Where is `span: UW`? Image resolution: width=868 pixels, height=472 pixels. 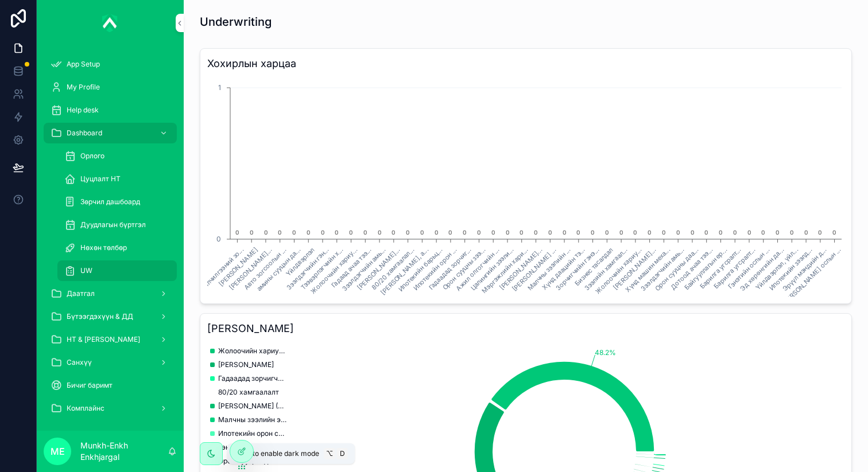 span: UW is located at coordinates (86, 271).